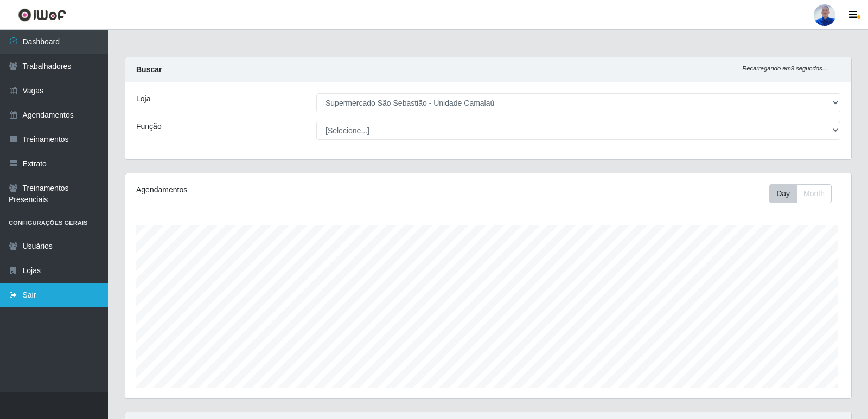  I want to click on i: Recarregando em 9 segundos..., so click(784, 68).